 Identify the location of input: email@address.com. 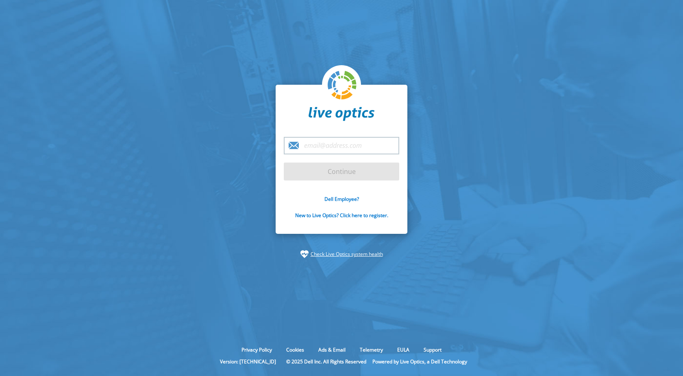
(342, 145).